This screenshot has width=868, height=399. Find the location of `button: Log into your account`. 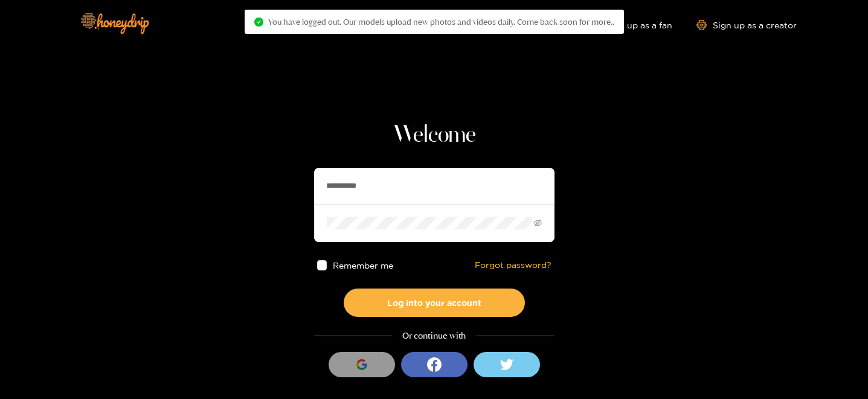

button: Log into your account is located at coordinates (434, 302).